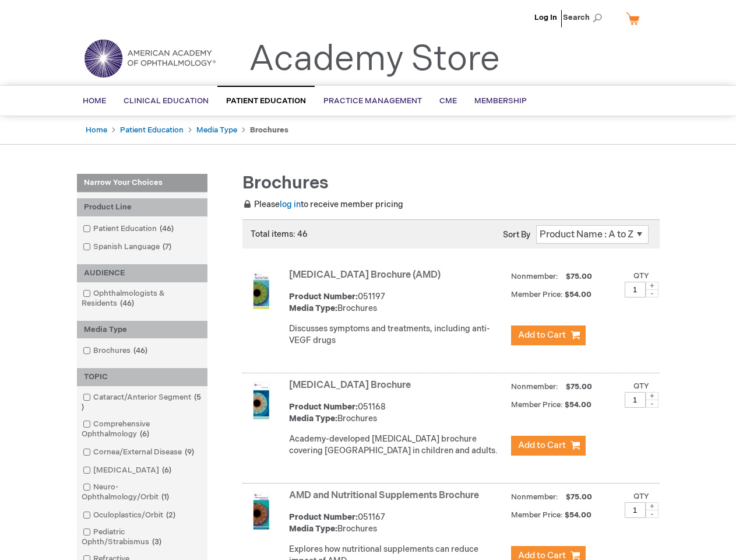 The image size is (736, 560). What do you see at coordinates (516, 234) in the screenshot?
I see `label: Sort By` at bounding box center [516, 234].